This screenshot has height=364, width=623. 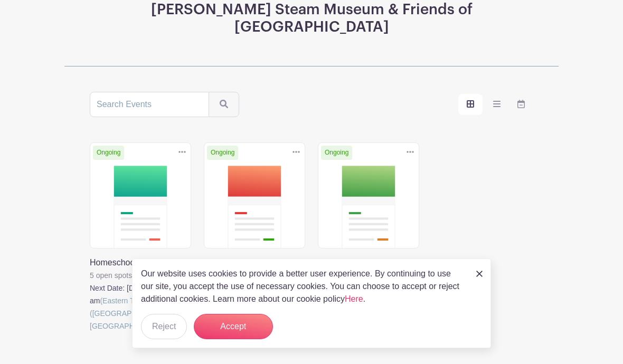 What do you see at coordinates (354, 298) in the screenshot?
I see `a: Here` at bounding box center [354, 298].